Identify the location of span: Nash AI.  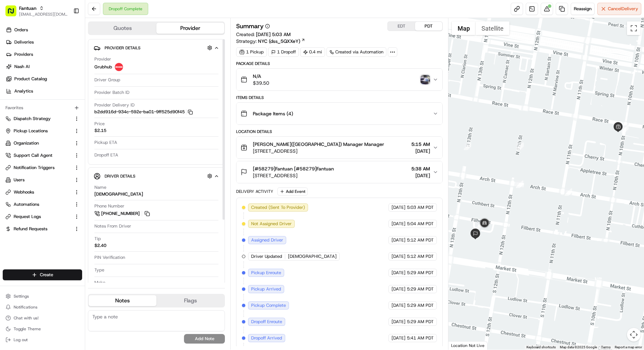
(22, 67).